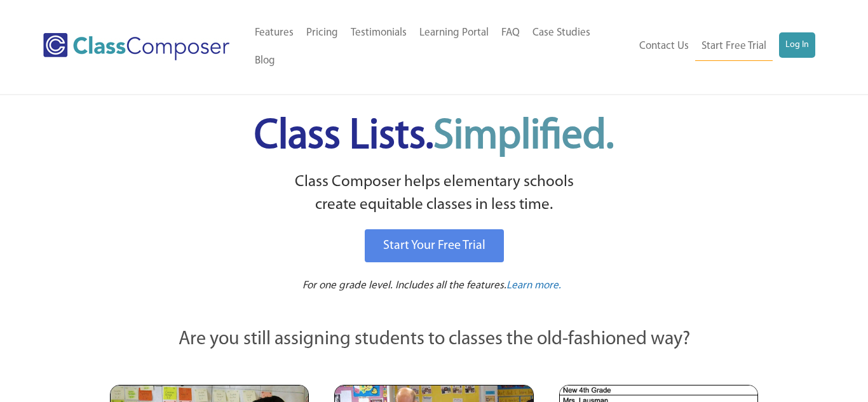 The image size is (868, 402). What do you see at coordinates (797, 45) in the screenshot?
I see `a: Log In` at bounding box center [797, 45].